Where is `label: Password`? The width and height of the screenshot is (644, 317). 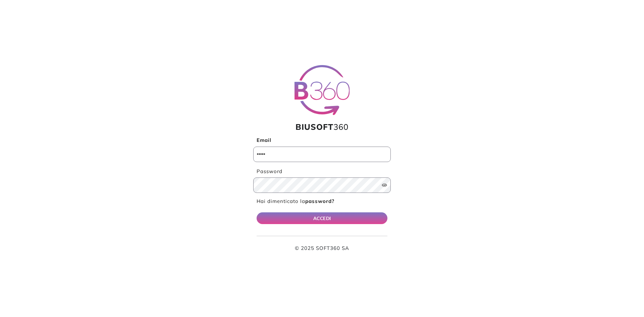
label: Password is located at coordinates (322, 172).